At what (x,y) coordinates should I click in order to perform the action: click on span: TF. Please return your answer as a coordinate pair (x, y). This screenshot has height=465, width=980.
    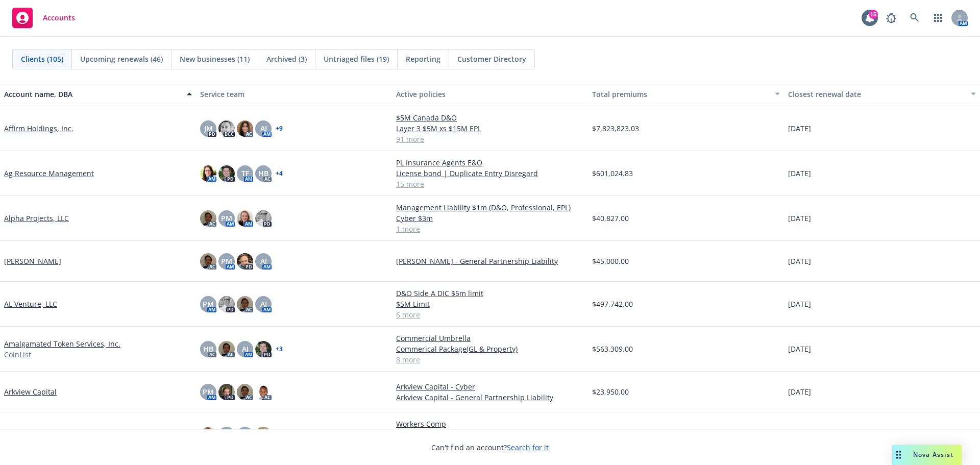
    Looking at the image, I should click on (245, 173).